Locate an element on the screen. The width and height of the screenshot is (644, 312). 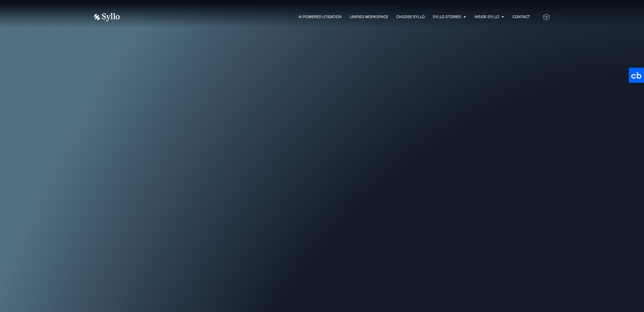
a: Inside Syllo is located at coordinates (487, 17).